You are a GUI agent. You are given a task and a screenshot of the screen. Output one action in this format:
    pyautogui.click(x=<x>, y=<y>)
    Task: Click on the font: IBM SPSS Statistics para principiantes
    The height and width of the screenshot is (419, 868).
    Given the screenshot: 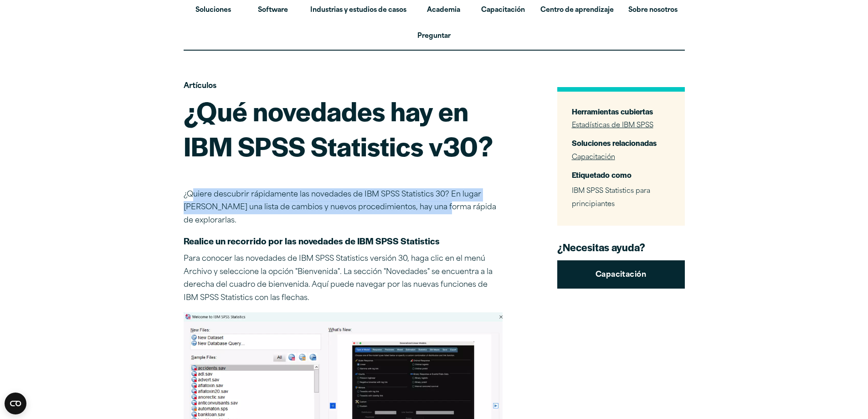 What is the action you would take?
    pyautogui.click(x=611, y=198)
    